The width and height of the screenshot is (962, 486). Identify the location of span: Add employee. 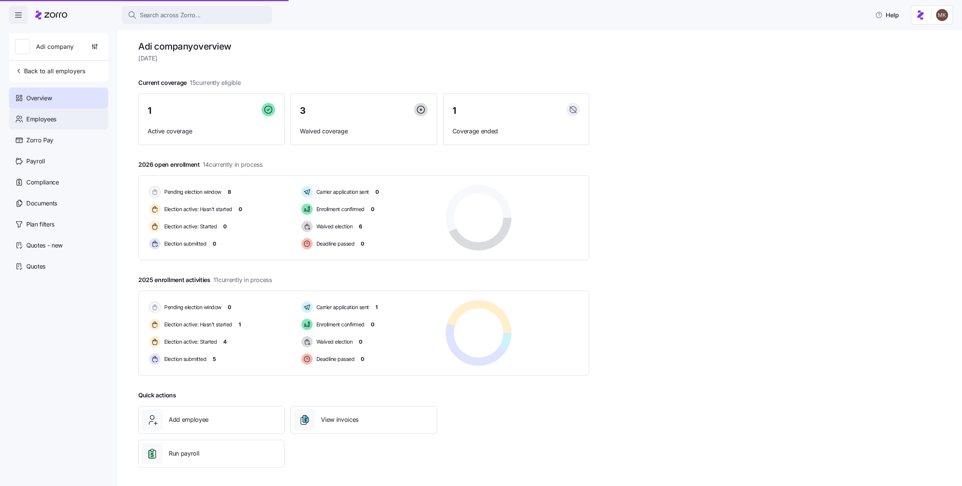
(189, 420).